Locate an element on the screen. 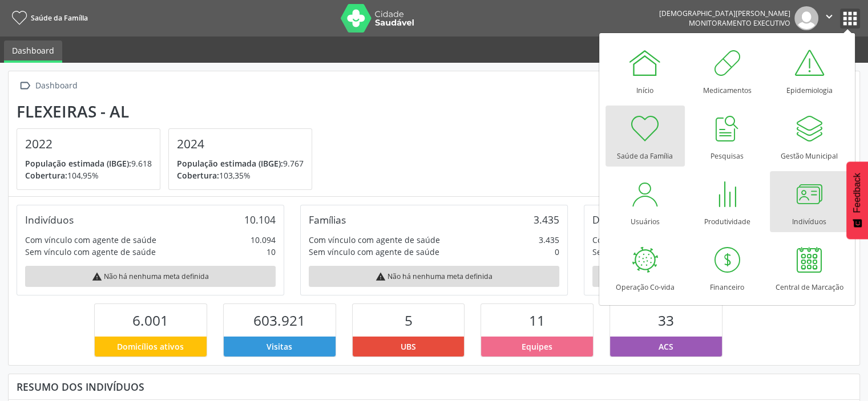  div: 10.104 is located at coordinates (259, 219).